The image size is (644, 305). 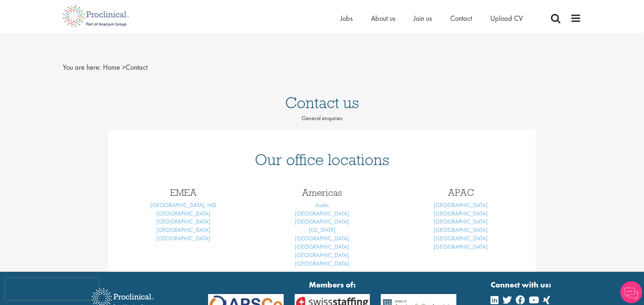 I want to click on a: Jobs, so click(x=346, y=18).